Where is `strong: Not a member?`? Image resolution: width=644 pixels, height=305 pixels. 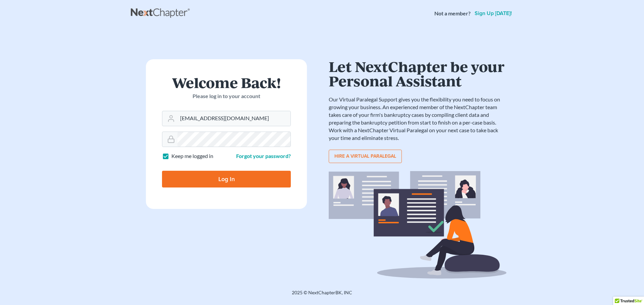
strong: Not a member? is located at coordinates (452, 13).